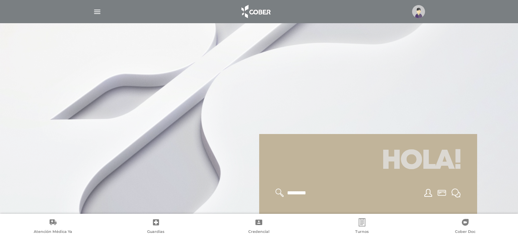 Image resolution: width=518 pixels, height=237 pixels. Describe the element at coordinates (259, 232) in the screenshot. I see `span: Credencial` at that location.